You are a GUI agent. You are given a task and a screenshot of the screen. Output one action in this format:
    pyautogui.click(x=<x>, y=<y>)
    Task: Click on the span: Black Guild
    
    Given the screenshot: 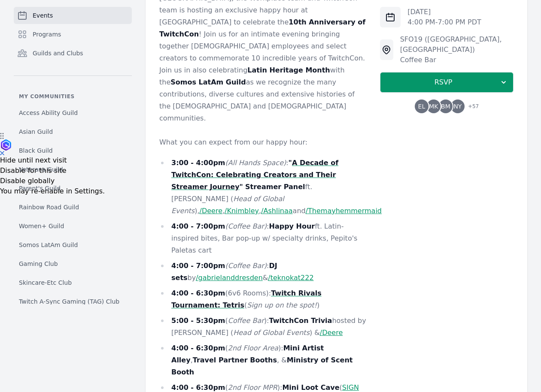 What is the action you would take?
    pyautogui.click(x=36, y=151)
    